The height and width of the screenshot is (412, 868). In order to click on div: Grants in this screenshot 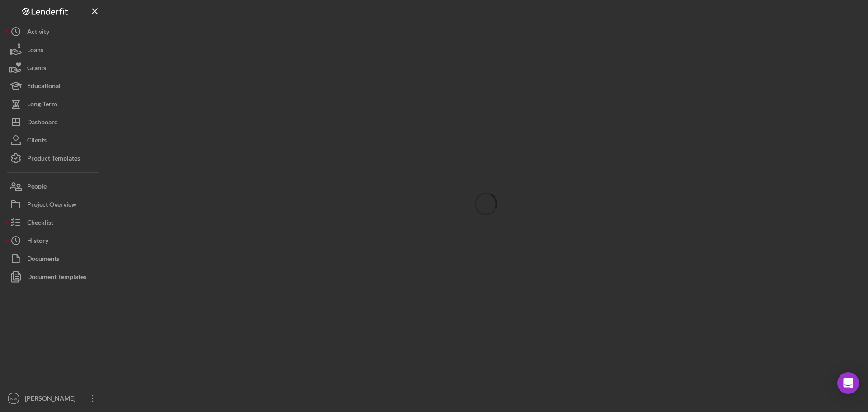, I will do `click(37, 69)`.